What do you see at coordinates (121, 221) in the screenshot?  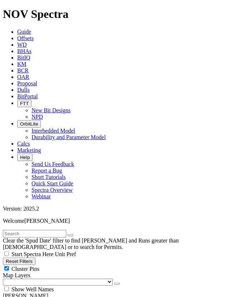 I see `p: Welcome` at bounding box center [121, 221].